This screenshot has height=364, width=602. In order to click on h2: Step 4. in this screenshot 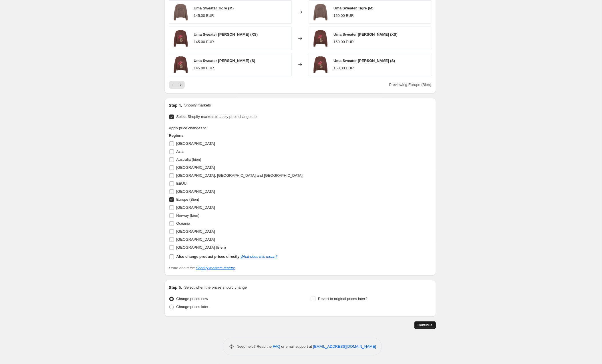, I will do `click(175, 105)`.